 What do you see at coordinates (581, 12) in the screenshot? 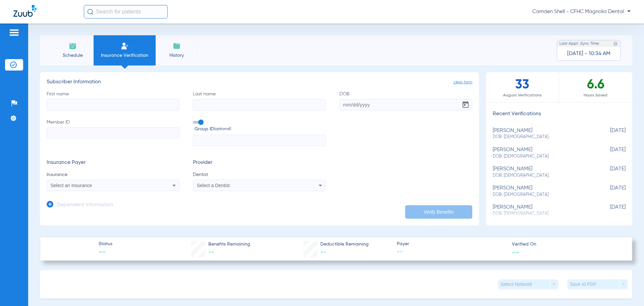
I see `span: Camden Shell - CFHC Magnolia Dental` at bounding box center [581, 12].